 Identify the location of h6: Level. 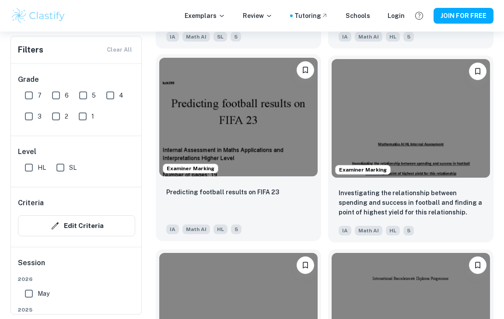
(77, 152).